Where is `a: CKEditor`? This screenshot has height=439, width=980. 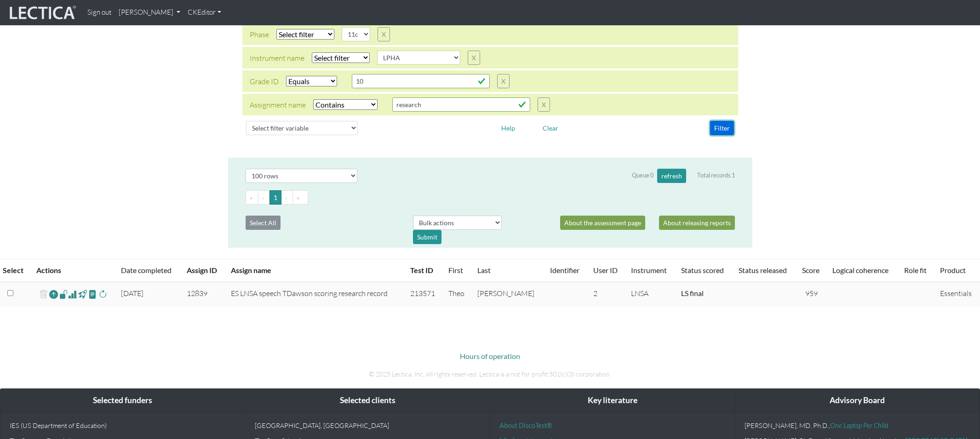 a: CKEditor is located at coordinates (205, 12).